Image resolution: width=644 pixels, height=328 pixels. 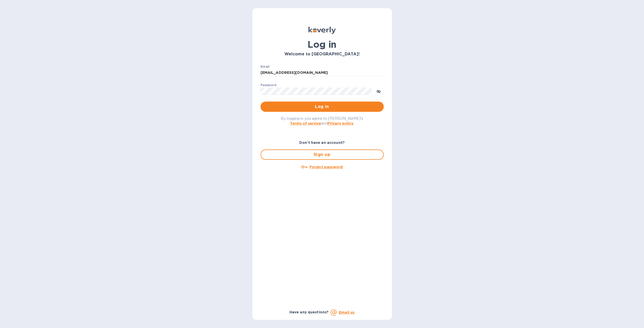 What do you see at coordinates (340, 123) in the screenshot?
I see `b: Privacy policy` at bounding box center [340, 123].